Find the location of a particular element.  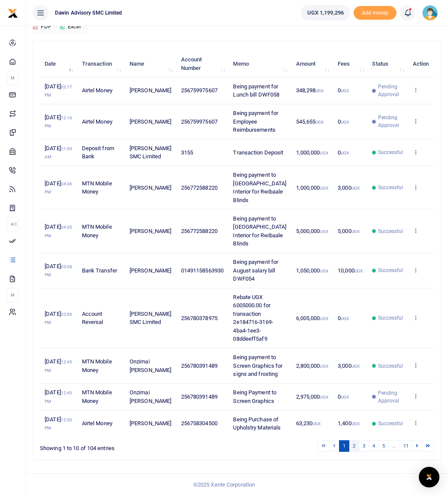

a: 1 is located at coordinates (344, 446).